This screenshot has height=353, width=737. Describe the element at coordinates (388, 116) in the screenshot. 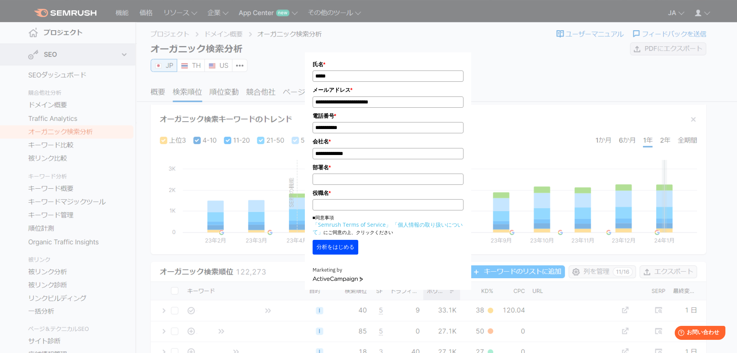

I see `label: 電話番号` at that location.